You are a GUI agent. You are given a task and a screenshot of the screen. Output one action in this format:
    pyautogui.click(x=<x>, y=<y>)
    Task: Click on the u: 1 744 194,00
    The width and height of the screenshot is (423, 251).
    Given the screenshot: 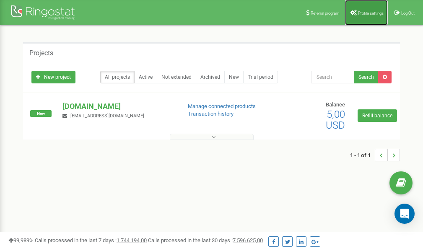 What is the action you would take?
    pyautogui.click(x=132, y=240)
    